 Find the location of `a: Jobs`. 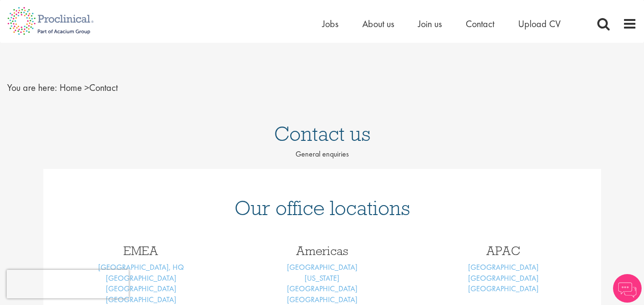

a: Jobs is located at coordinates (330, 24).